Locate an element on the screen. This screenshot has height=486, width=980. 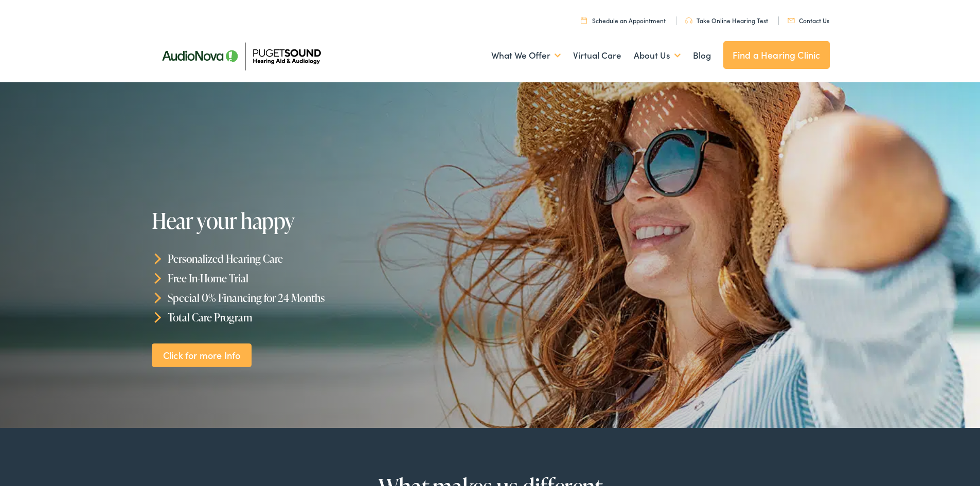
a: Schedule an Appointment is located at coordinates (623, 20).